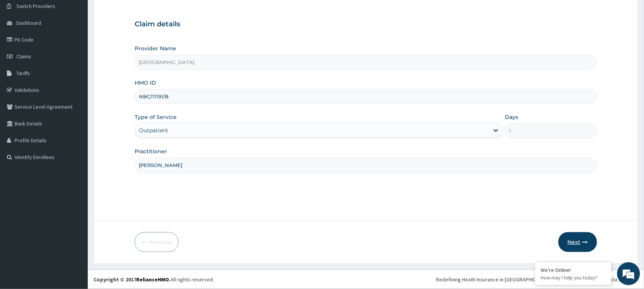 This screenshot has width=644, height=289. What do you see at coordinates (151, 151) in the screenshot?
I see `label: Practitioner` at bounding box center [151, 151].